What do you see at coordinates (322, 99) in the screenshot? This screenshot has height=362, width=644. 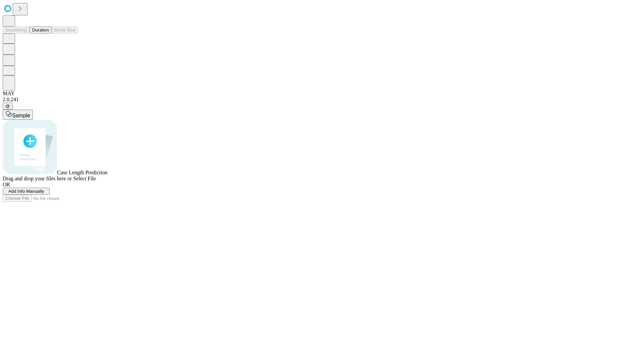 I see `div: 2.0.241` at bounding box center [322, 99].